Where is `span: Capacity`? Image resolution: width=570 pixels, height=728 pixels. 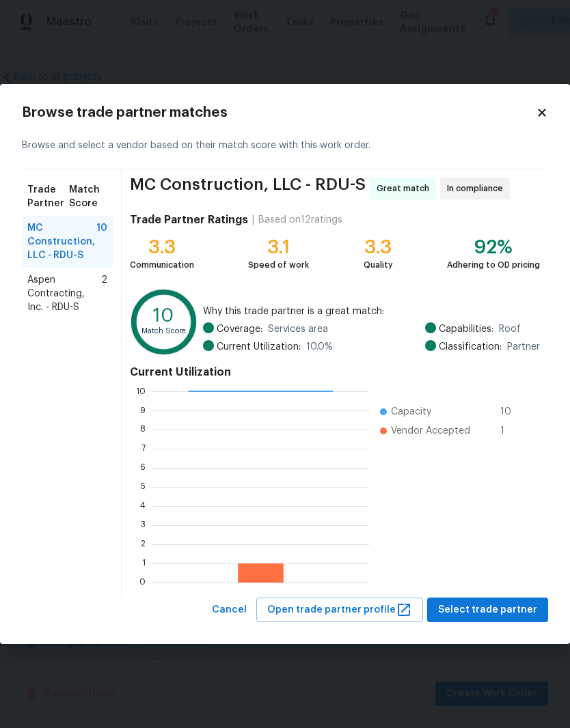 span: Capacity is located at coordinates (411, 411).